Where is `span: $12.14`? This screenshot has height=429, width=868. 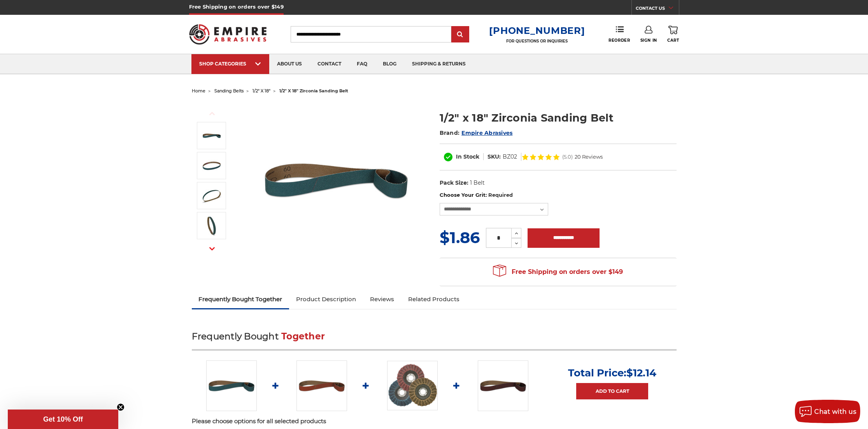 span: $12.14 is located at coordinates (641, 373).